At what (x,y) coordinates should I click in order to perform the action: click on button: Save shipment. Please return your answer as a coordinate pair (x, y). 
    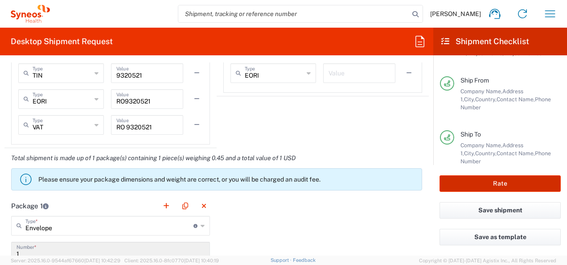
    Looking at the image, I should click on (500, 210).